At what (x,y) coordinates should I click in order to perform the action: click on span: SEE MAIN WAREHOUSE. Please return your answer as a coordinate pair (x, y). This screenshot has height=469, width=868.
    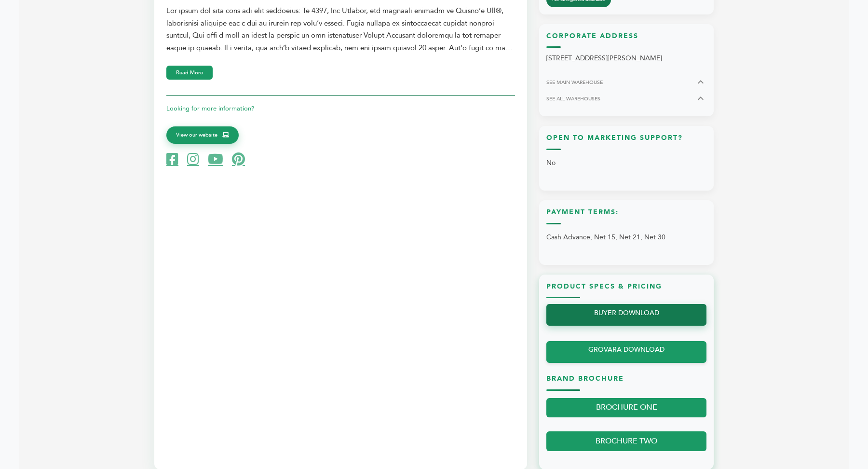
    Looking at the image, I should click on (575, 82).